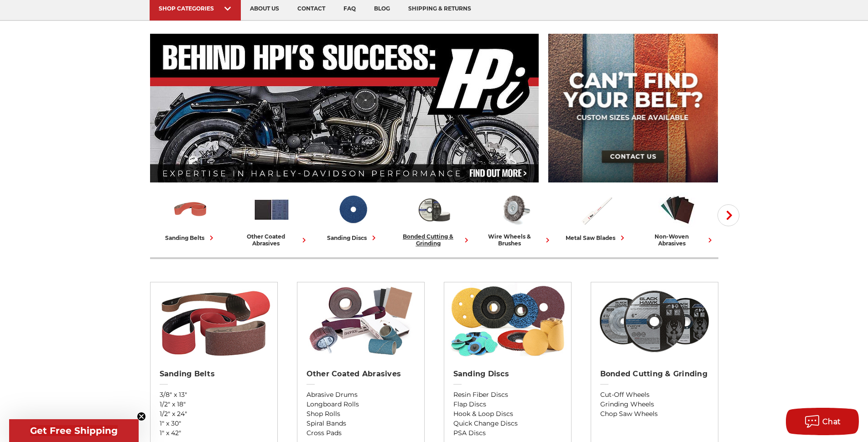 Image resolution: width=868 pixels, height=442 pixels. Describe the element at coordinates (507, 414) in the screenshot. I see `a: Hook & Loop Discs` at that location.